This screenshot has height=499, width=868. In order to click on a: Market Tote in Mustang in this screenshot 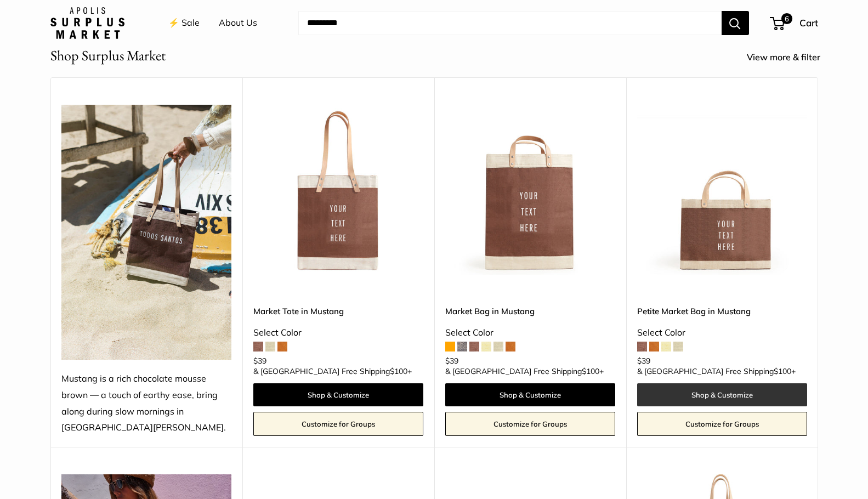, I will do `click(338, 311)`.